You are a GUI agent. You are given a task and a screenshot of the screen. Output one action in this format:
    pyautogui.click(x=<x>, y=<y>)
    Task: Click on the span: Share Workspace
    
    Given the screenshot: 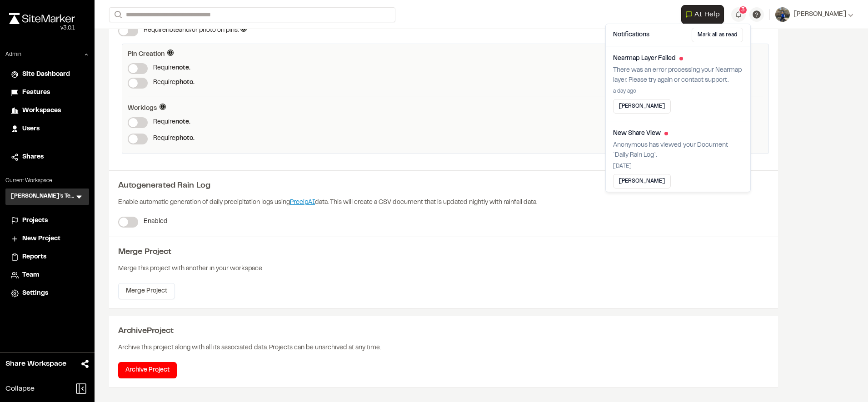 What is the action you would take?
    pyautogui.click(x=36, y=364)
    